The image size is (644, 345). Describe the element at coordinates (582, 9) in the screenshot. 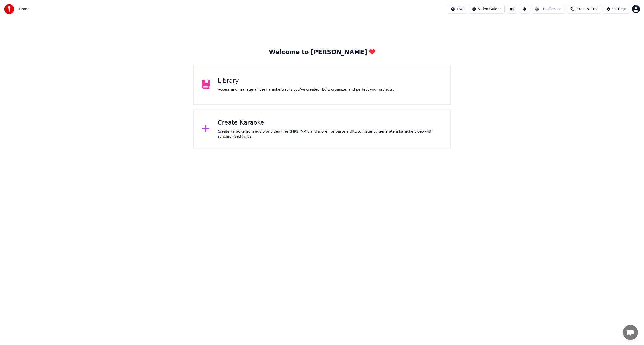

I see `span: Credits` at that location.